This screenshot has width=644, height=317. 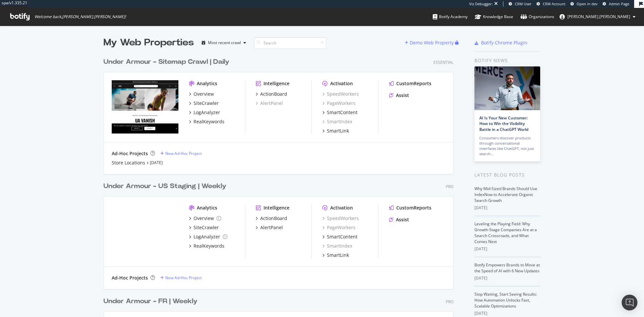 I want to click on a: Stop Waiting, Start Seeing Results: How Automation Unlocks Fast, Scalable Optimizations, so click(x=506, y=300).